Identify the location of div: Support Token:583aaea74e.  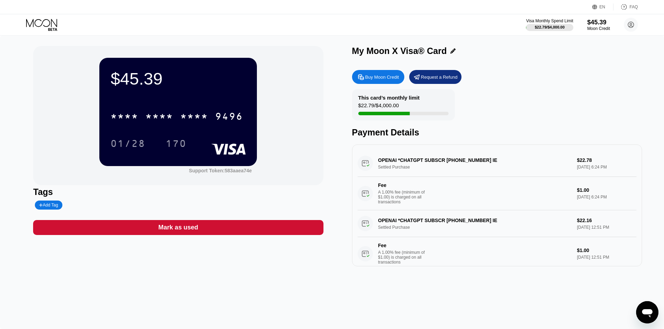
(220, 171).